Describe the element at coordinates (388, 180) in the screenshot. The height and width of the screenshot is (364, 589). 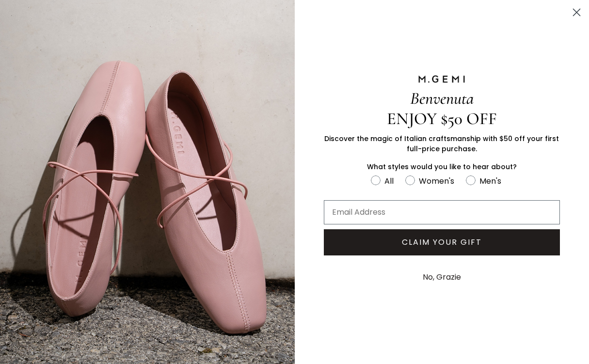
I see `div: All` at that location.